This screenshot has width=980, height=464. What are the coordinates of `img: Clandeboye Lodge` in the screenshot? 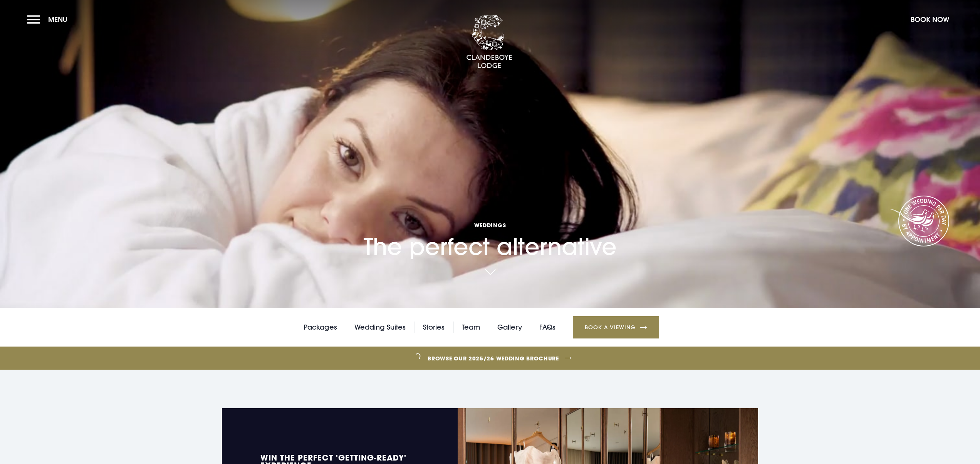 It's located at (489, 42).